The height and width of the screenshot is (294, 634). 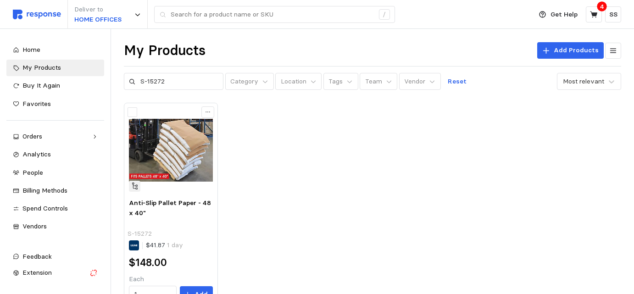 What do you see at coordinates (33, 173) in the screenshot?
I see `span: People` at bounding box center [33, 173].